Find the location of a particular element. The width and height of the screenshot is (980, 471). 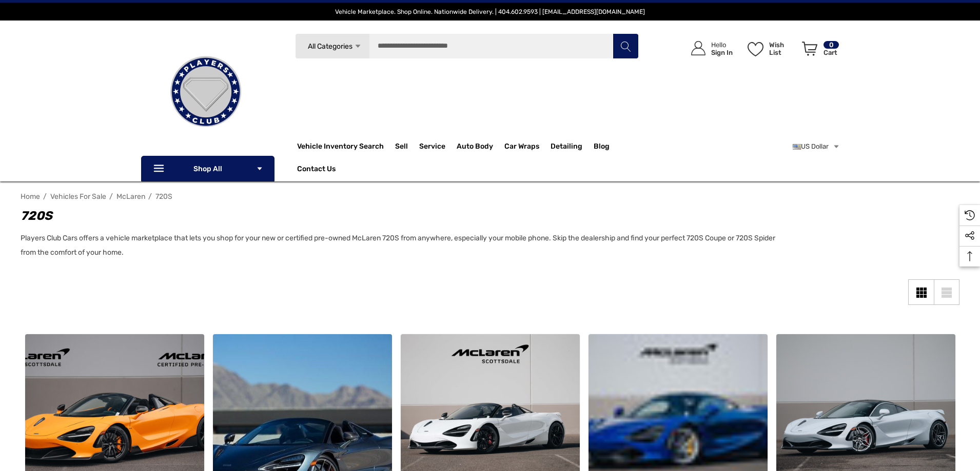

a: Detailing is located at coordinates (572, 146).